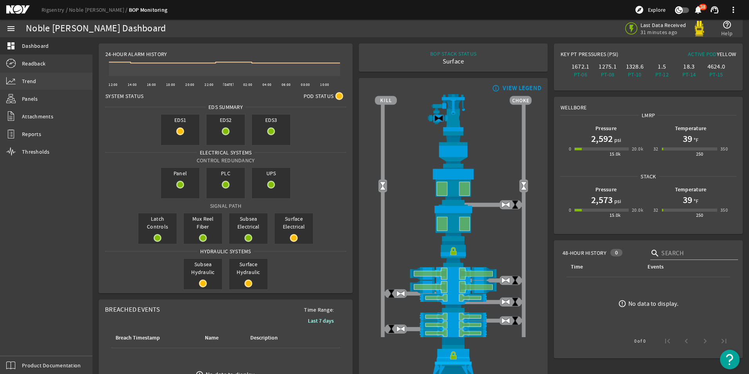 The height and width of the screenshot is (374, 749). Describe the element at coordinates (656, 267) in the screenshot. I see `div: Events` at that location.